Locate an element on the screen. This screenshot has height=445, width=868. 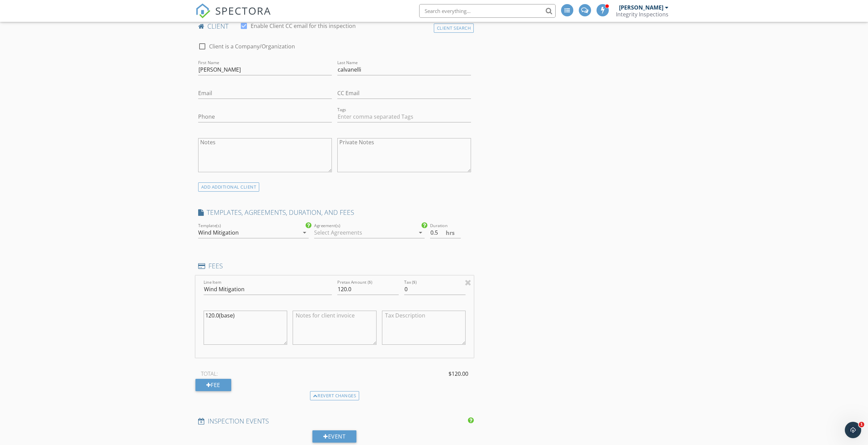
div: Revert changes is located at coordinates (334, 396).